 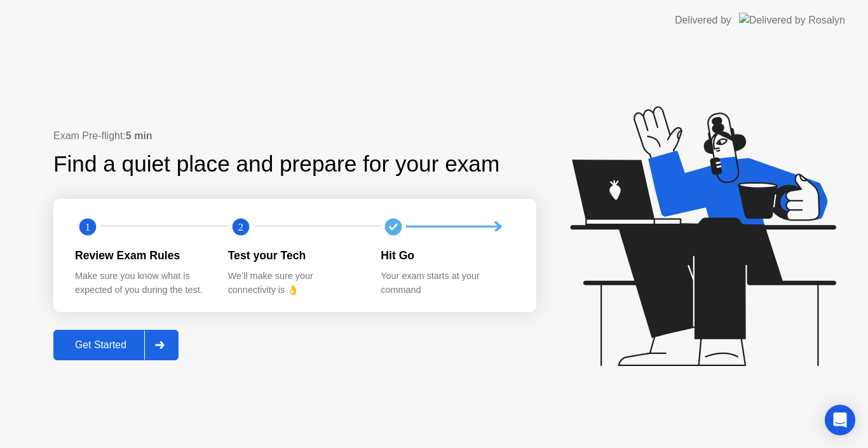 I want to click on text: 1, so click(x=88, y=226).